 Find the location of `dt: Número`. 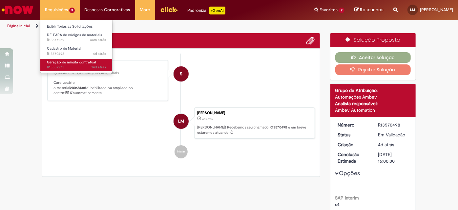

dt: Número is located at coordinates (353, 125).